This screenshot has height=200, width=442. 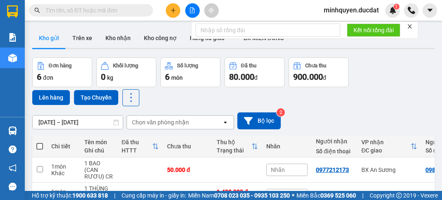 I want to click on span: minhquyen.ducdat, so click(x=351, y=10).